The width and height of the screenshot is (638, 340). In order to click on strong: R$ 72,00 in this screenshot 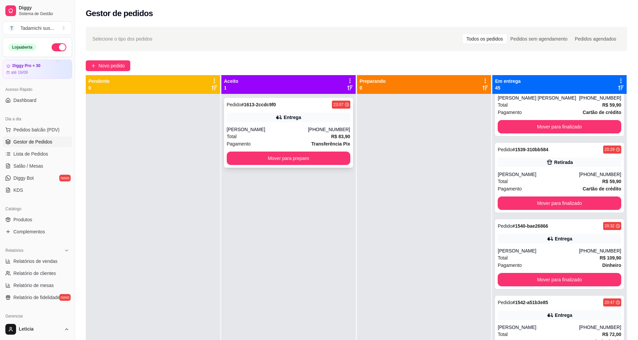, I will do `click(612, 334)`.